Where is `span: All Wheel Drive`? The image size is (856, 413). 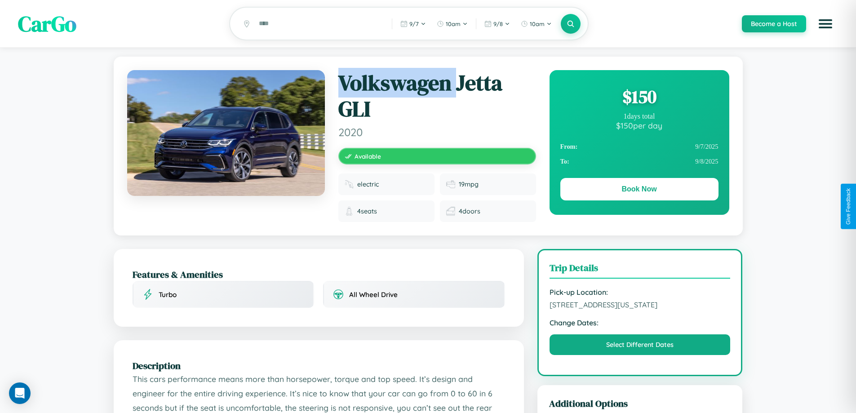 span: All Wheel Drive is located at coordinates (373, 294).